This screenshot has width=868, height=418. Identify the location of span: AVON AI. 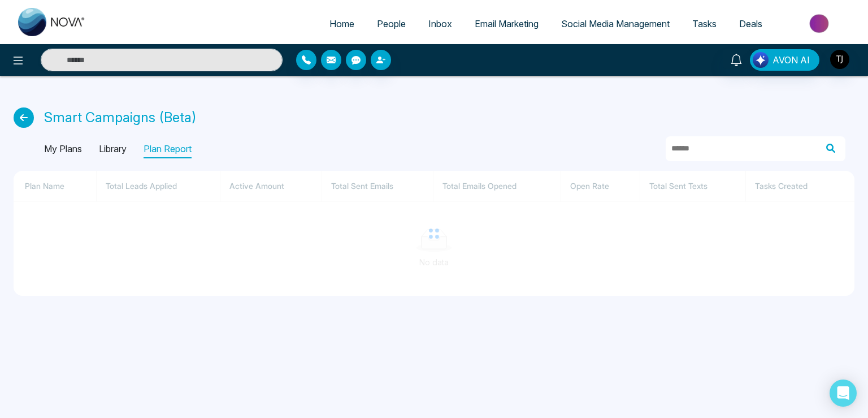
(791, 60).